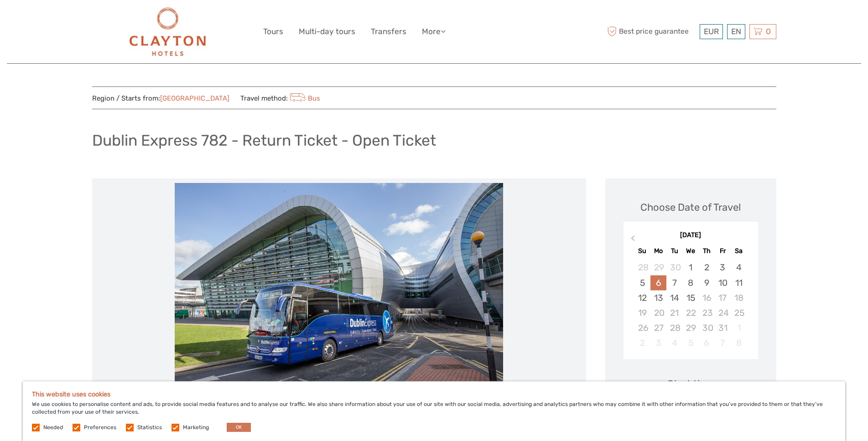  I want to click on div: Not available Thursday, October 23rd, 2025, so click(706, 313).